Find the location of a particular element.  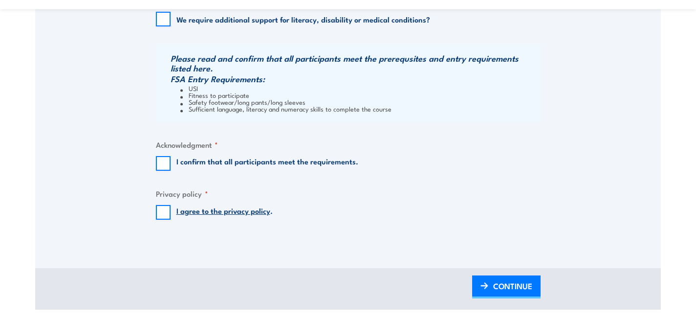

a: I agree to the privacy policy is located at coordinates (223, 210).